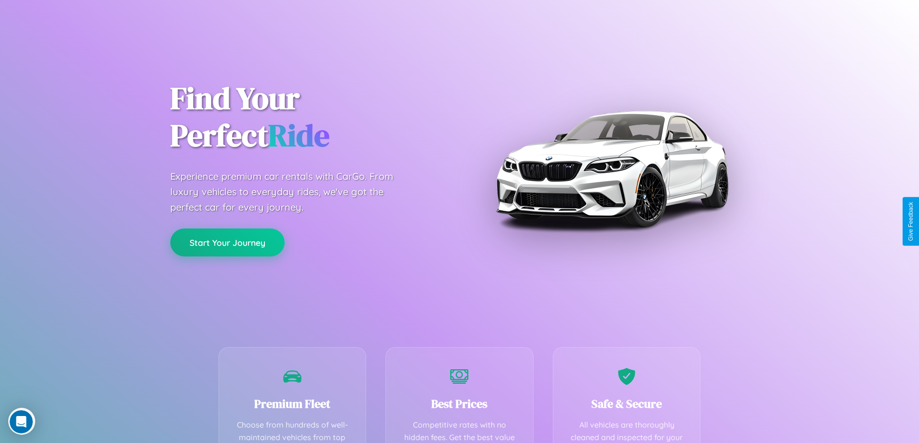  What do you see at coordinates (910, 221) in the screenshot?
I see `div: Give Feedback` at bounding box center [910, 221].